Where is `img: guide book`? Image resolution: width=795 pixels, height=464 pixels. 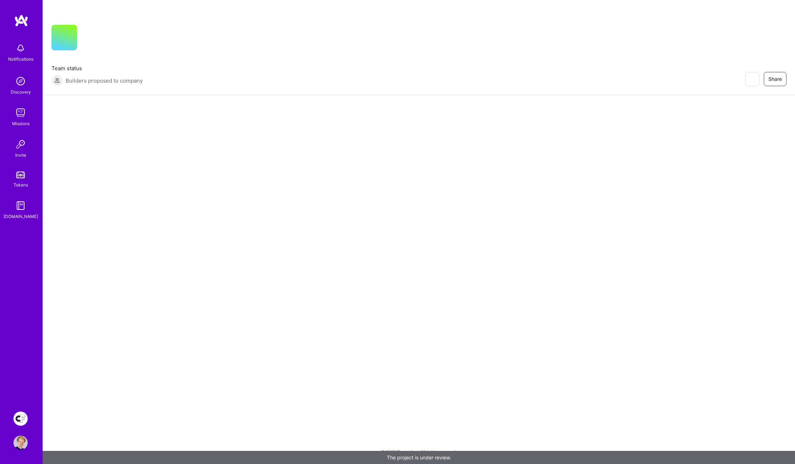
img: guide book is located at coordinates (21, 206).